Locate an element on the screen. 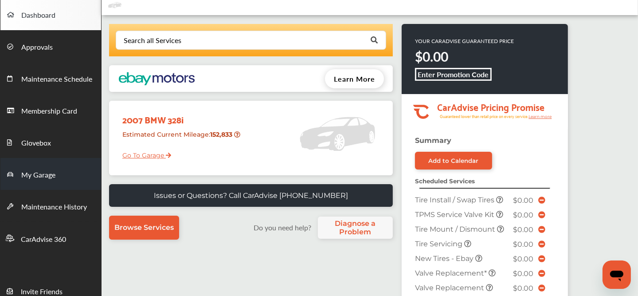 Image resolution: width=638 pixels, height=296 pixels. a: Glovebox is located at coordinates (51, 142).